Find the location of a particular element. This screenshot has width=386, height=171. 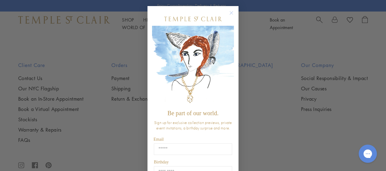

span: Email is located at coordinates (158, 139).